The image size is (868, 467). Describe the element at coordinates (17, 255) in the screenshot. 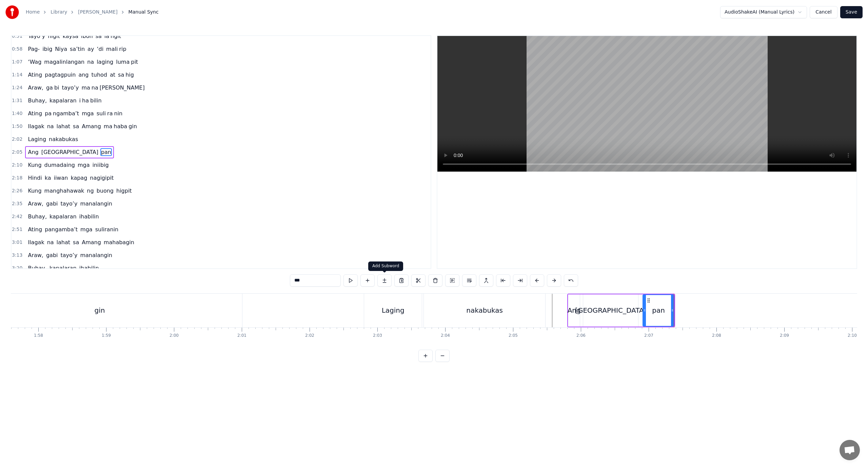

I see `span: 3:13` at that location.